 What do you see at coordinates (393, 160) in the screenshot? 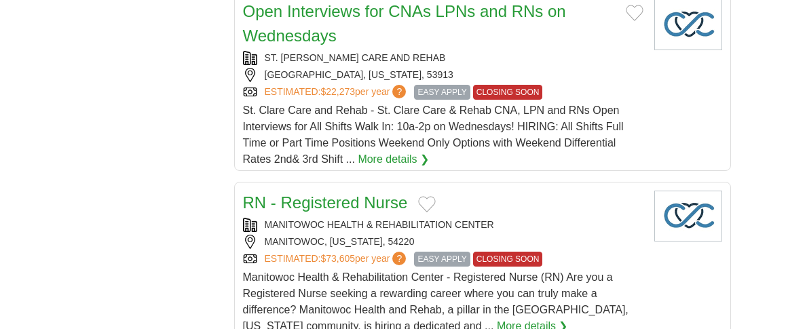
I see `a: More details ❯` at bounding box center [393, 160].